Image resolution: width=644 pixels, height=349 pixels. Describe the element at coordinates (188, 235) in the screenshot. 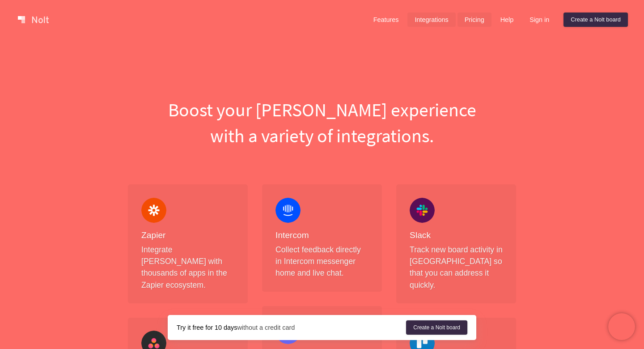

I see `h4: Zapier` at that location.